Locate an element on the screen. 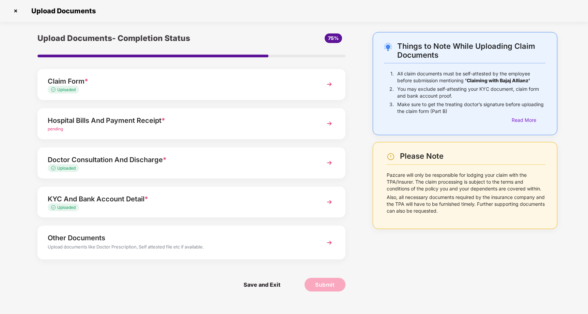 The width and height of the screenshot is (588, 314). div: Claim Form is located at coordinates (179, 81).